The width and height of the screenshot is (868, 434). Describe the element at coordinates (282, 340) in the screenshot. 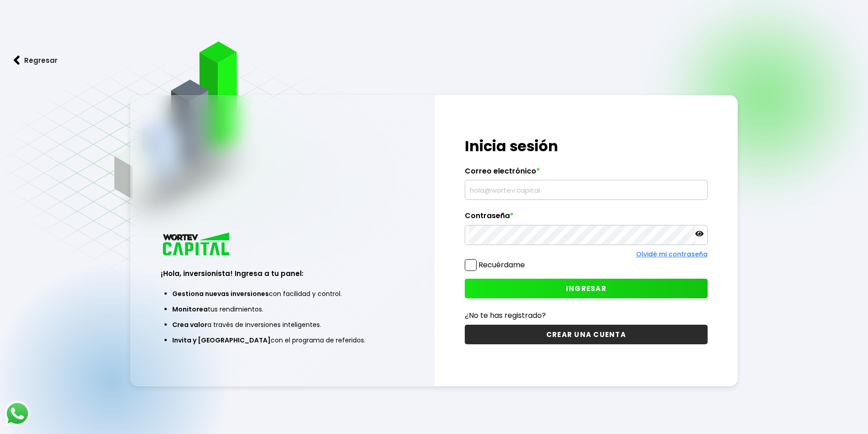

I see `li: con el programa de referidos.` at that location.